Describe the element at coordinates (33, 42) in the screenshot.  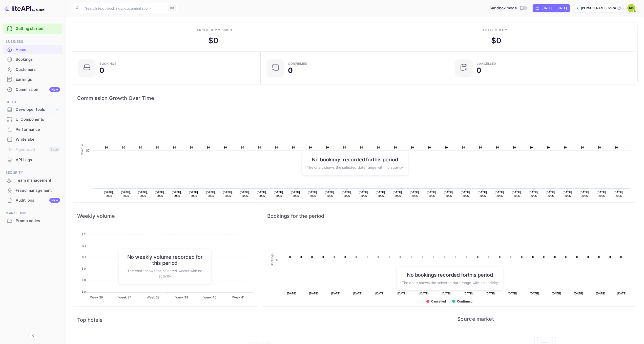
I see `span: Business` at that location.